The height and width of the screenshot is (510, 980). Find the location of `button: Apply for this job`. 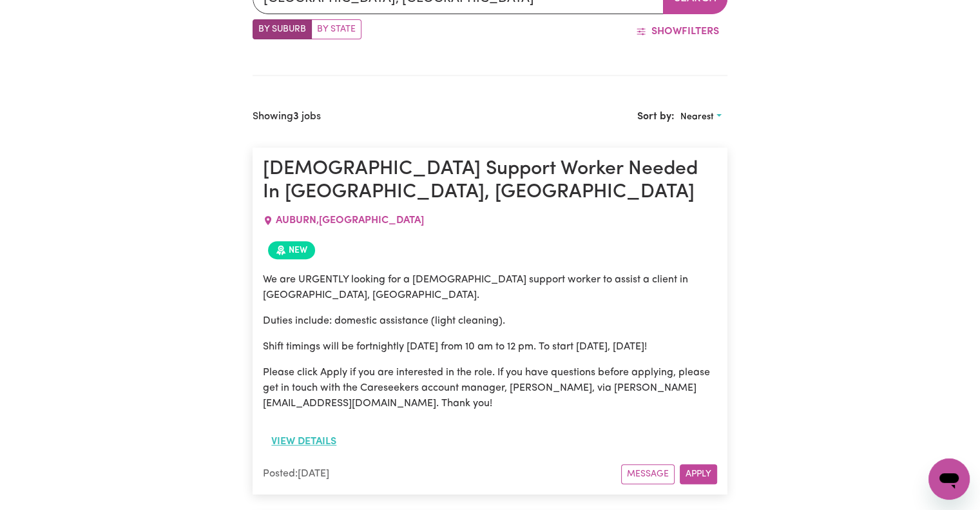

button: Apply for this job is located at coordinates (698, 474).